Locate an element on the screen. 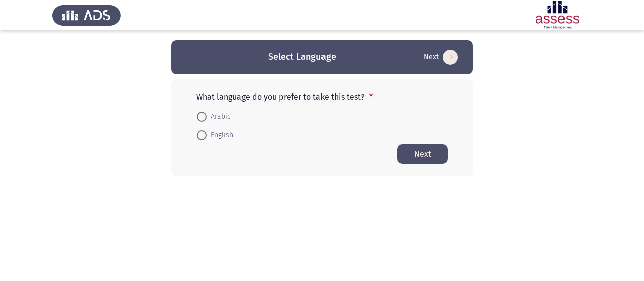  p: What language do you prefer to take this test? is located at coordinates (322, 96).